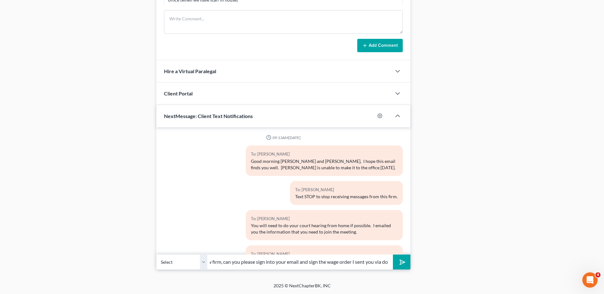 This screenshot has height=294, width=604. Describe the element at coordinates (347, 197) in the screenshot. I see `div: Text STOP to stop receiving messages from this firm.` at that location.